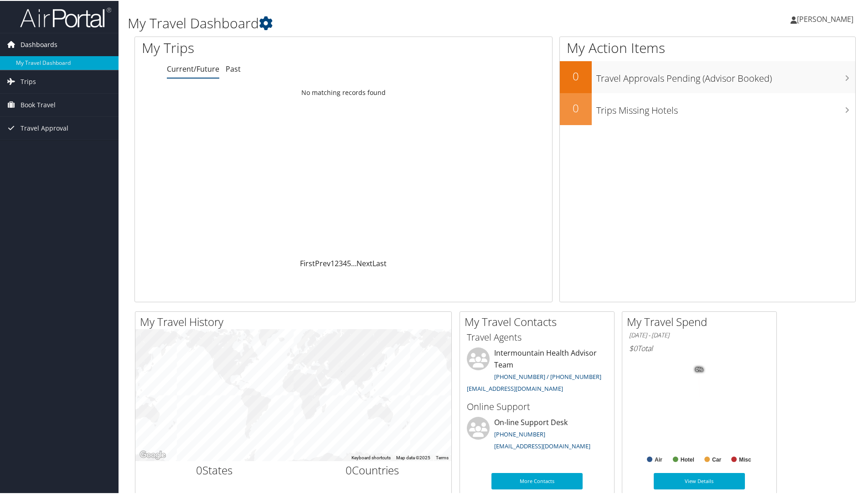  I want to click on text: Air, so click(659, 459).